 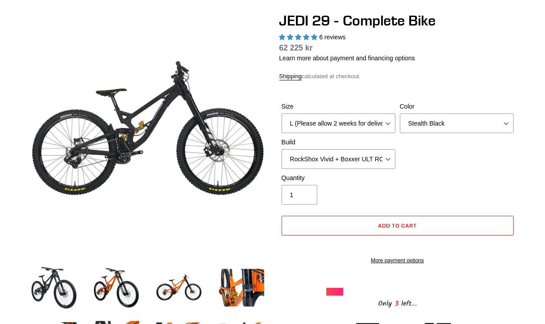 I want to click on span: Add to cart, so click(x=397, y=225).